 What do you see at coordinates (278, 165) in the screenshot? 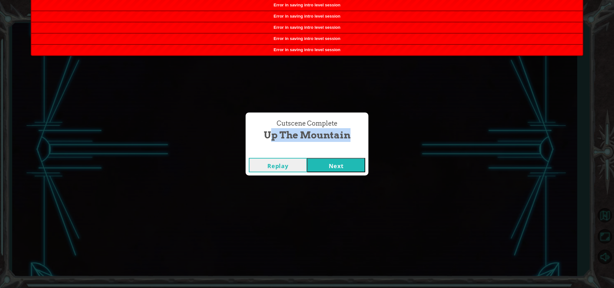
I see `button: Replay` at bounding box center [278, 165].